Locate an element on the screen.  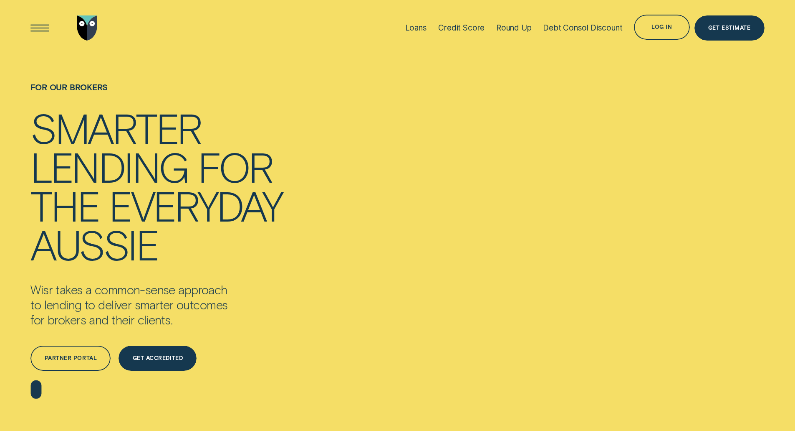
div: everyday is located at coordinates (195, 205).